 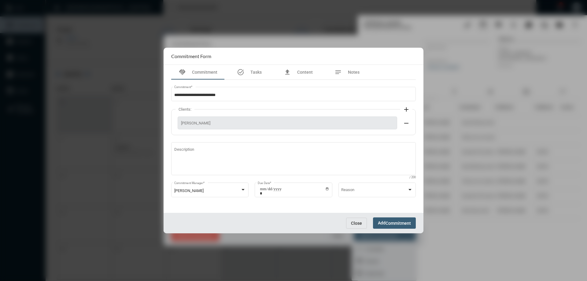 What do you see at coordinates (354, 72) in the screenshot?
I see `span: Notes` at bounding box center [354, 72].